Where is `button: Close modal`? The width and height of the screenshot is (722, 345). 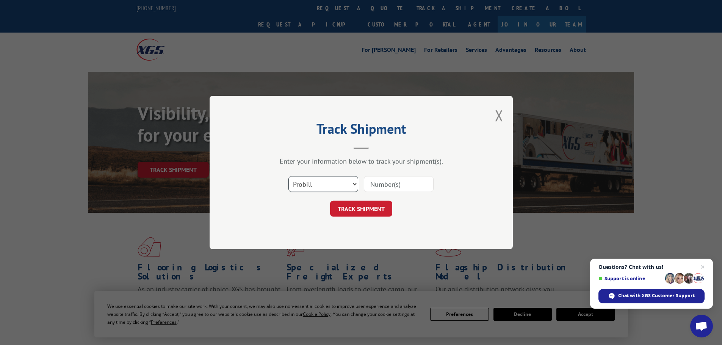
button: Close modal is located at coordinates (499, 115).